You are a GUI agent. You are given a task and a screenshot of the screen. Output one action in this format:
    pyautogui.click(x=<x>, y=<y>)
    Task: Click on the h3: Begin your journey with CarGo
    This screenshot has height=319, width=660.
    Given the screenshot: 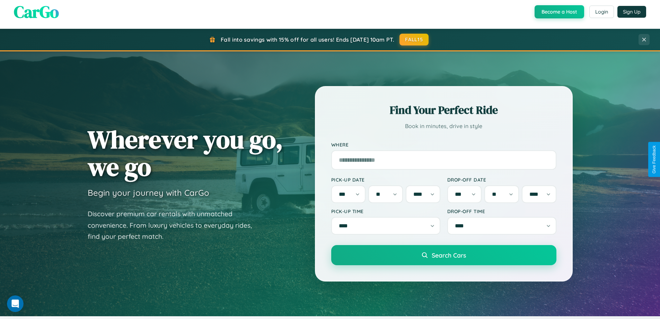 What is the action you would take?
    pyautogui.click(x=148, y=192)
    